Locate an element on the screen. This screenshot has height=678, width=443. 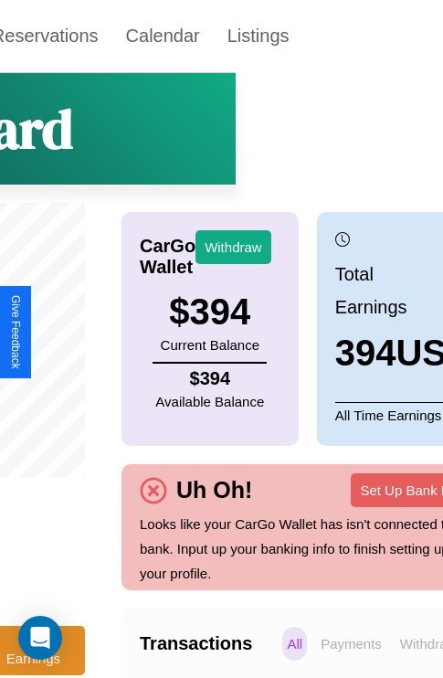
h4: $ 394 is located at coordinates (209, 378).